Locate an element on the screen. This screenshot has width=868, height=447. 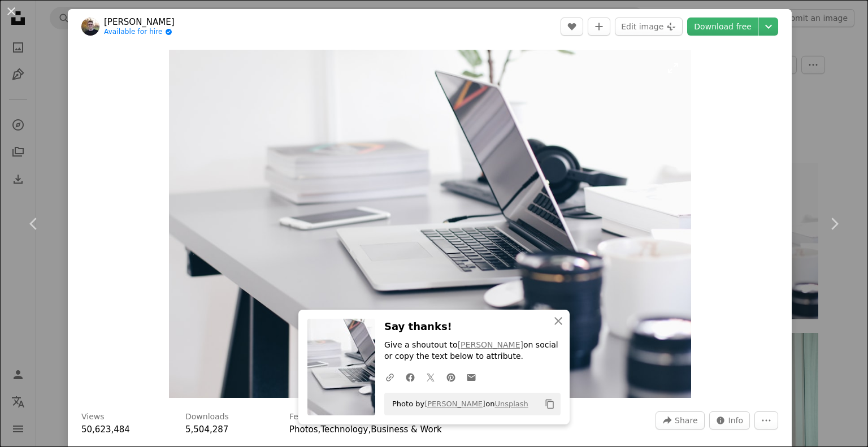
a: Download free is located at coordinates (723, 27).